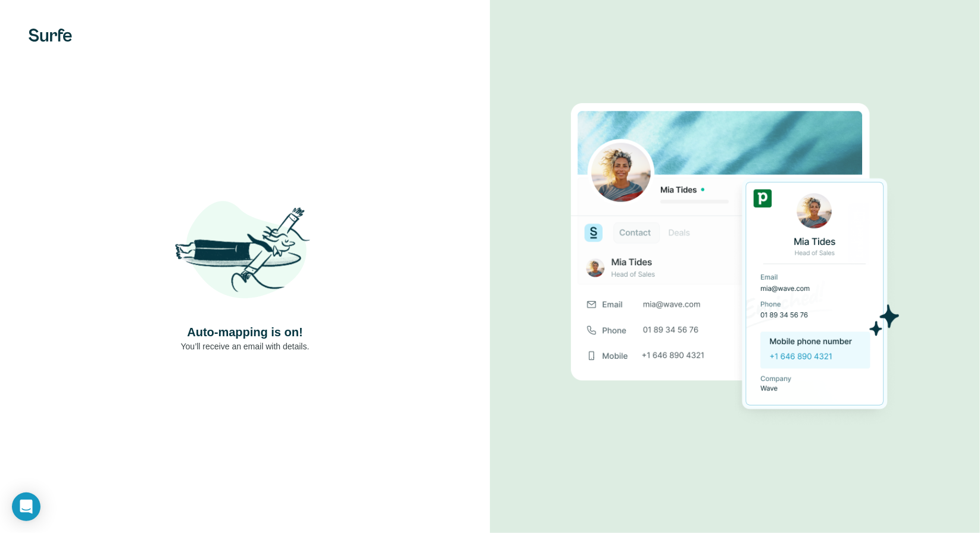 Image resolution: width=980 pixels, height=533 pixels. I want to click on img: Download Success, so click(735, 266).